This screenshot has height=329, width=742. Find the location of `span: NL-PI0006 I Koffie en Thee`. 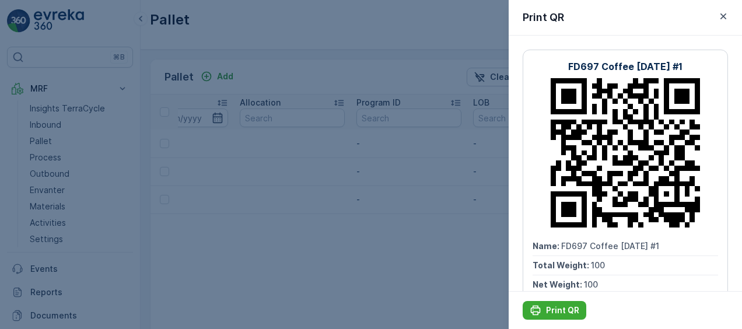

span: NL-PI0006 I Koffie en Thee is located at coordinates (104, 292).